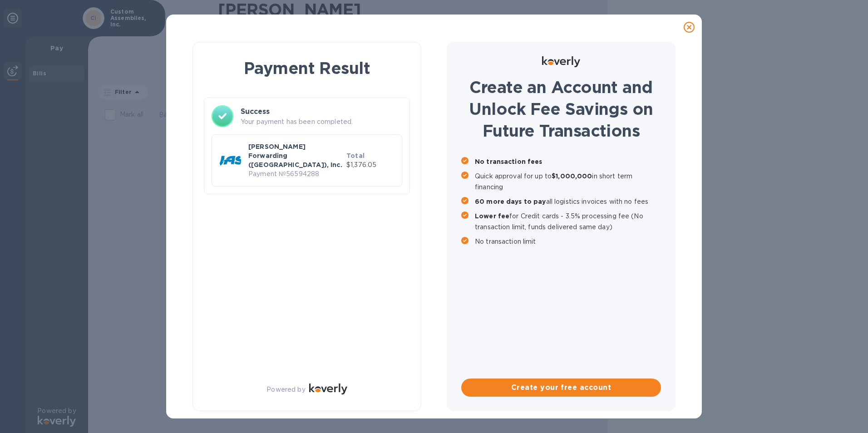 The image size is (868, 433). I want to click on b: $1,000,000, so click(571, 176).